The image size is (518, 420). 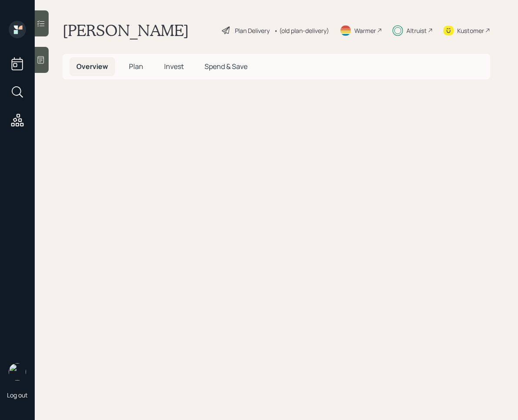 What do you see at coordinates (136, 66) in the screenshot?
I see `span: Plan` at bounding box center [136, 66].